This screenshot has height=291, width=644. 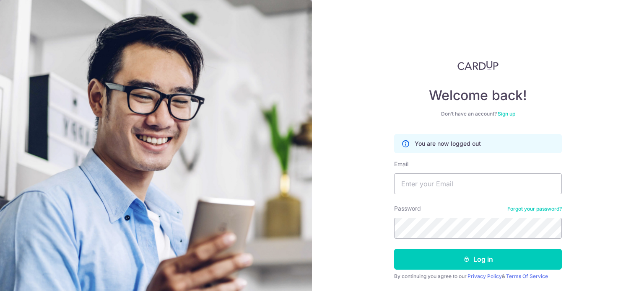 What do you see at coordinates (407, 209) in the screenshot?
I see `label: Password` at bounding box center [407, 209].